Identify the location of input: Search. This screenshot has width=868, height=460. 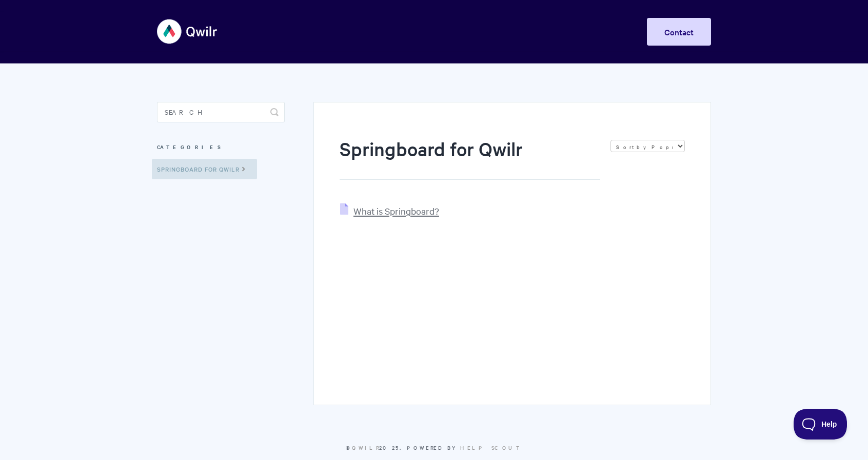
(220, 112).